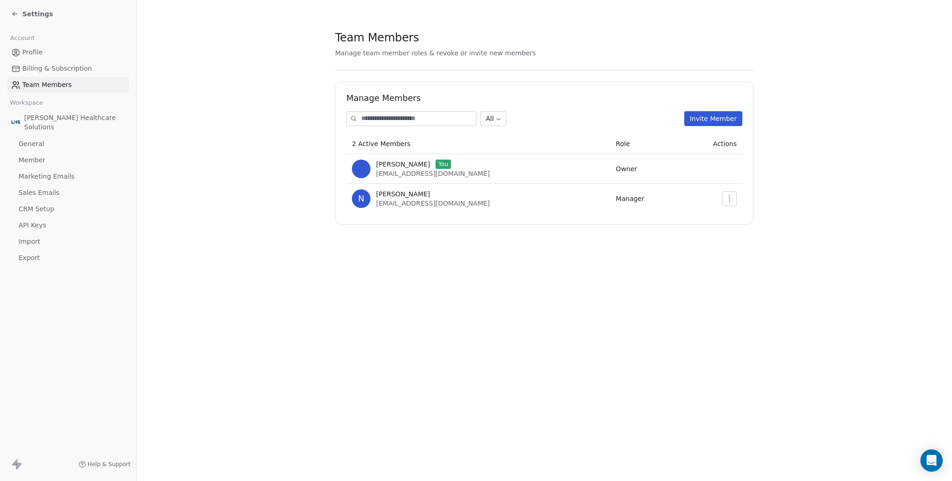  Describe the element at coordinates (68, 258) in the screenshot. I see `a: Export` at that location.